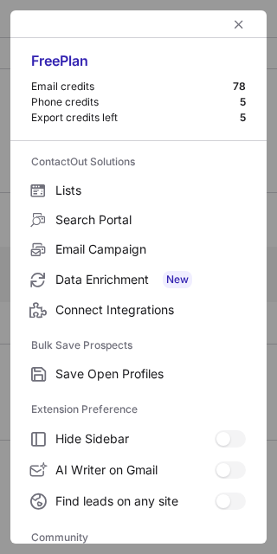 This screenshot has width=277, height=554. What do you see at coordinates (139, 310) in the screenshot?
I see `label: Connect Integrations` at bounding box center [139, 310].